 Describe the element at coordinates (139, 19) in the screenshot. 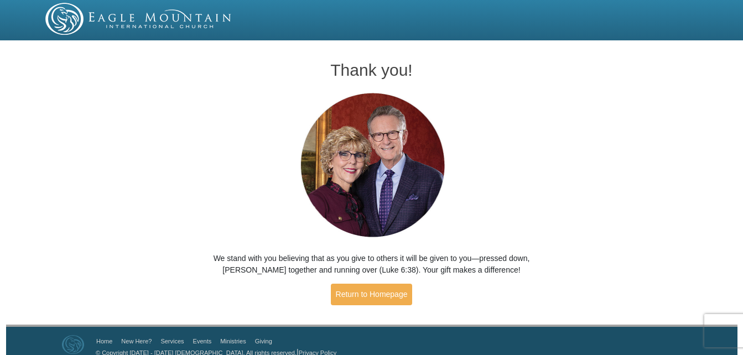

I see `img: EMIC` at that location.